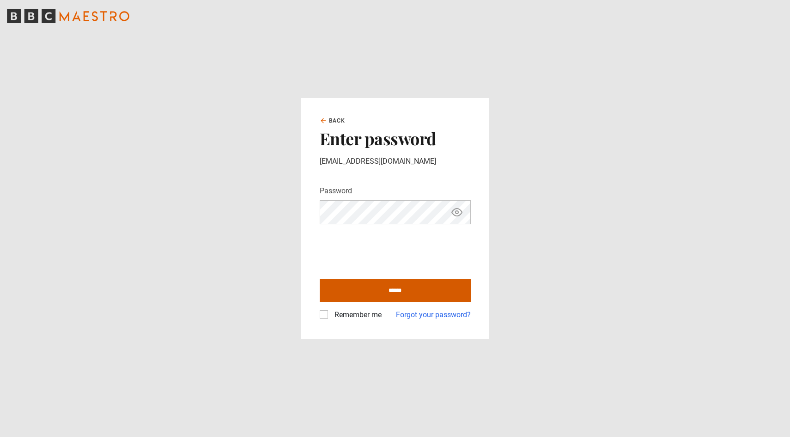  I want to click on button: Show password, so click(457, 212).